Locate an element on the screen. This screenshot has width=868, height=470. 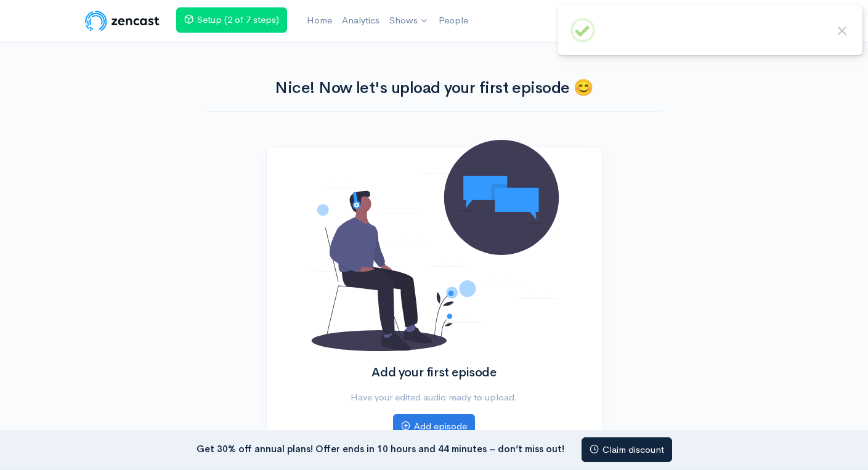
a: Setup (2 of 7 steps) is located at coordinates (232, 20).